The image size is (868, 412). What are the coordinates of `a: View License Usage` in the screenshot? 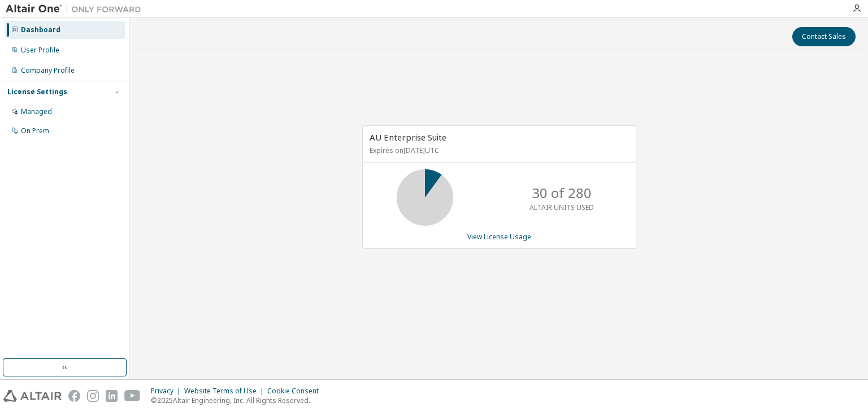 It's located at (499, 236).